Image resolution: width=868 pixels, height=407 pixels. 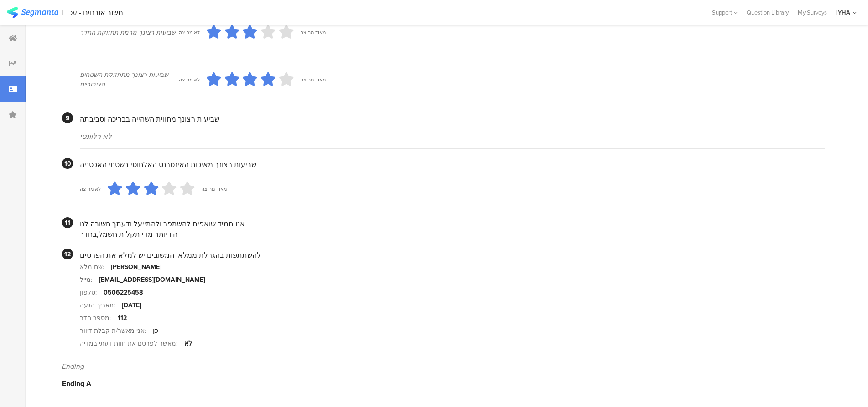 What do you see at coordinates (89, 280) in the screenshot?
I see `div: מייל:` at bounding box center [89, 280].